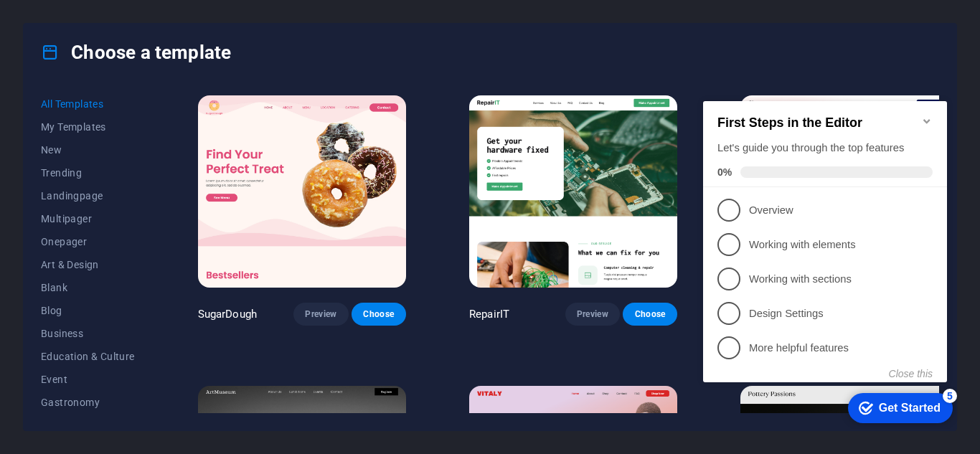  I want to click on button: Art & Design, so click(88, 265).